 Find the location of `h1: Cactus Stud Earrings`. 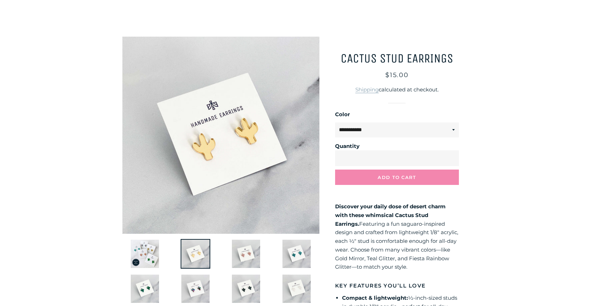

h1: Cactus Stud Earrings is located at coordinates (397, 59).